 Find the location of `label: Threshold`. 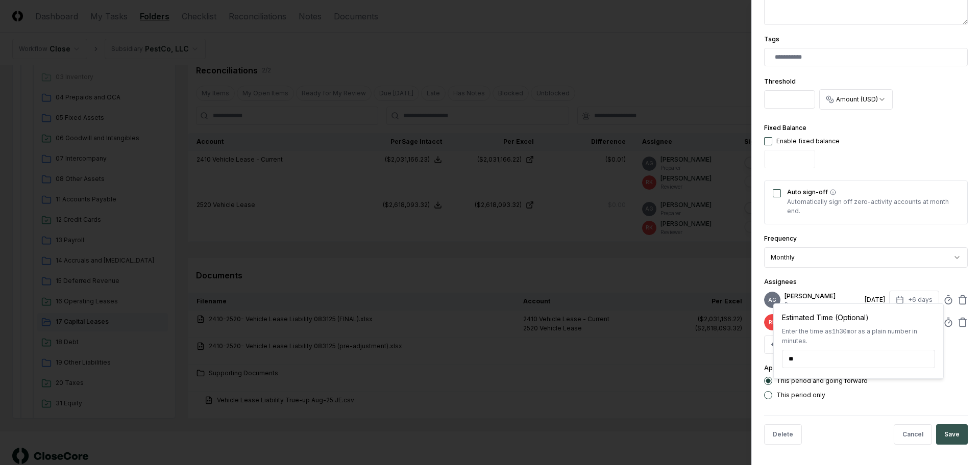

label: Threshold is located at coordinates (780, 82).